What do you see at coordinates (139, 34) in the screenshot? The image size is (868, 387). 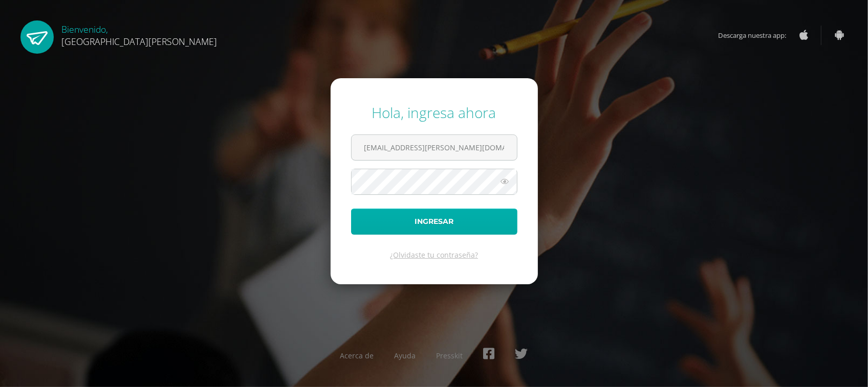 I see `div: Bienvenido,` at bounding box center [139, 34].